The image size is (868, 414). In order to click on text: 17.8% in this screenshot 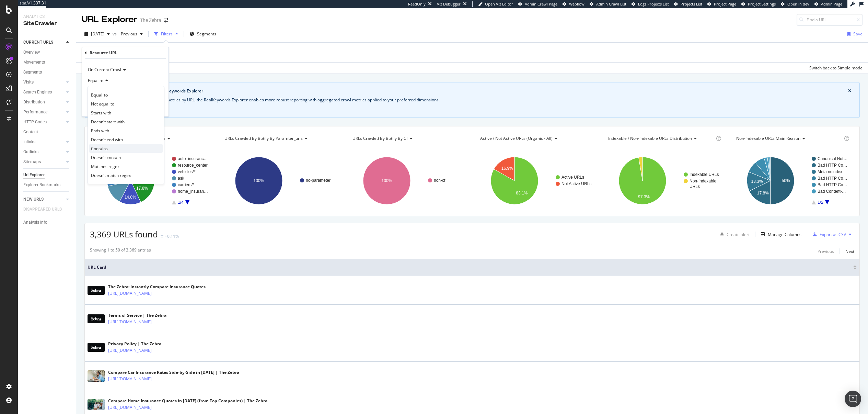, I will do `click(142, 188)`.